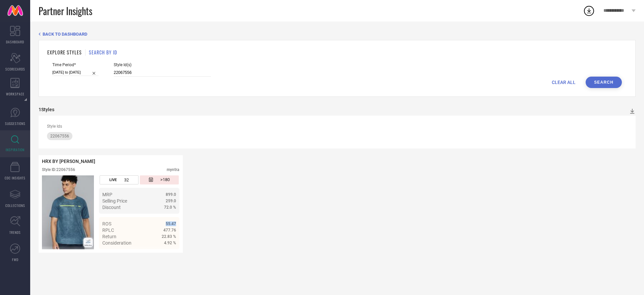 This screenshot has height=295, width=644. I want to click on span: 22.83 %, so click(169, 237).